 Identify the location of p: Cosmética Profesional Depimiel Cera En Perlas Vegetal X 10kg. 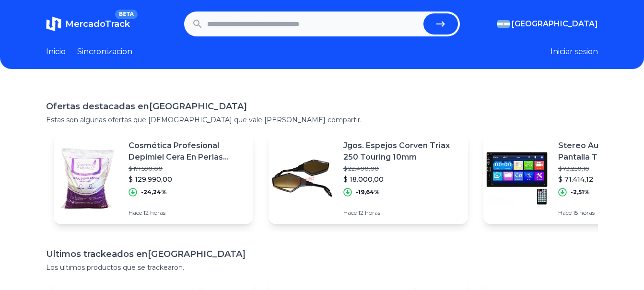
(187, 152).